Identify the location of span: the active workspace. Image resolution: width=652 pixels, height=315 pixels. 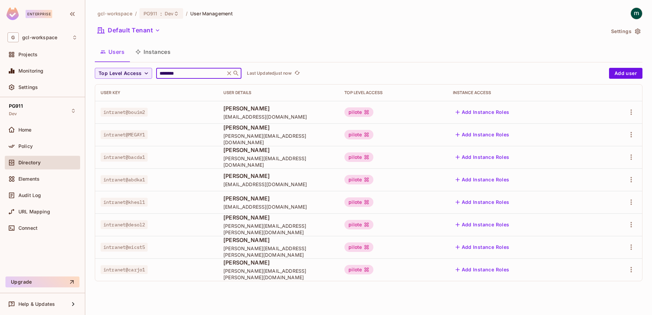
(115, 13).